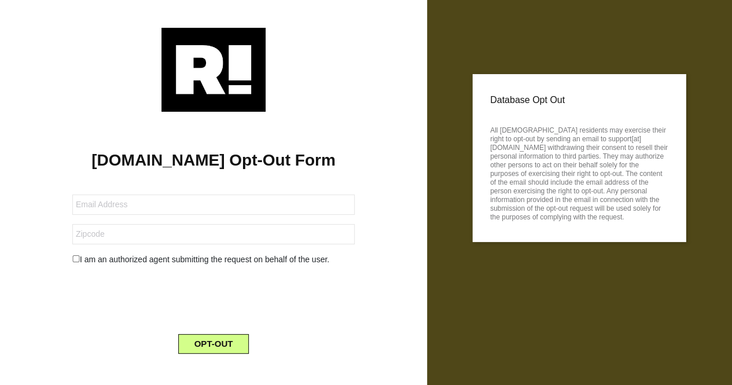 This screenshot has height=385, width=732. I want to click on p: Database Opt Out, so click(579, 100).